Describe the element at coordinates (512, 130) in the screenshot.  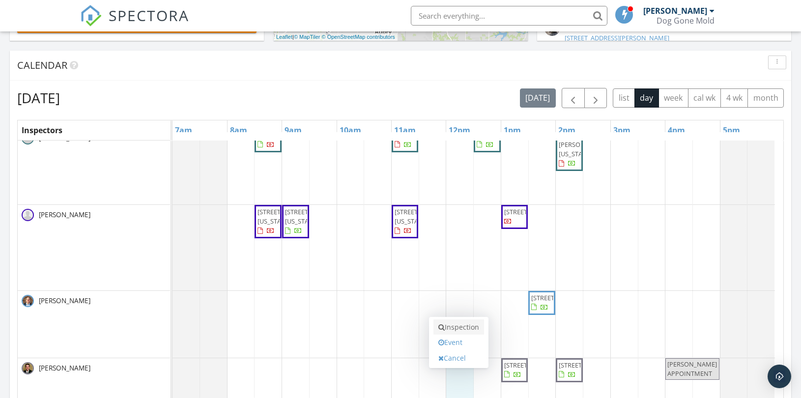
I see `a: 1pm` at that location.